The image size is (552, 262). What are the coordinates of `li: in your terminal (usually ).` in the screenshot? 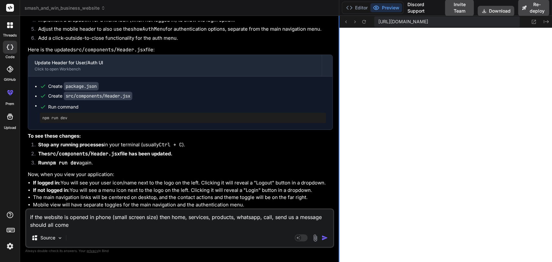 It's located at (183, 146).